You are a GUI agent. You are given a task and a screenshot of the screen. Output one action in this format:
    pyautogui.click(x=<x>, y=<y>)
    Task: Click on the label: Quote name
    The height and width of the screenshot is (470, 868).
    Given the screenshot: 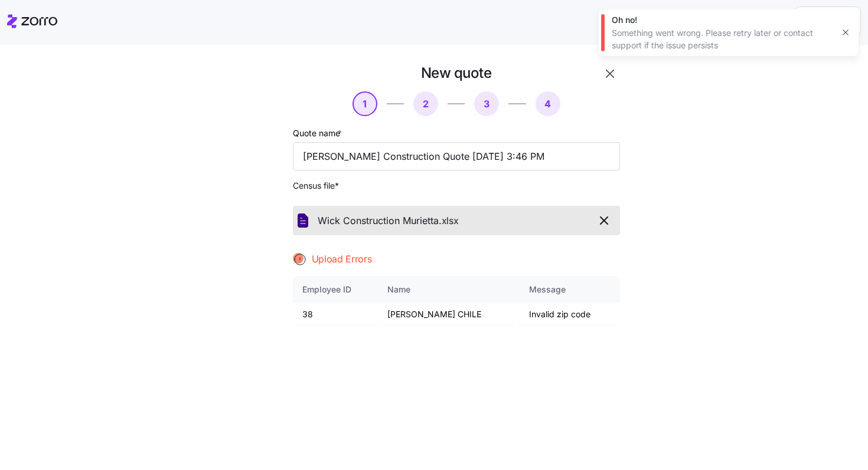 What is the action you would take?
    pyautogui.click(x=318, y=133)
    